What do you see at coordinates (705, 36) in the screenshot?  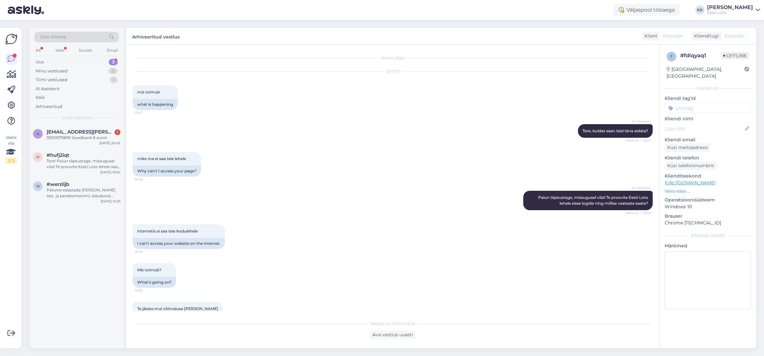 I see `div: Klienditugi` at bounding box center [705, 36].